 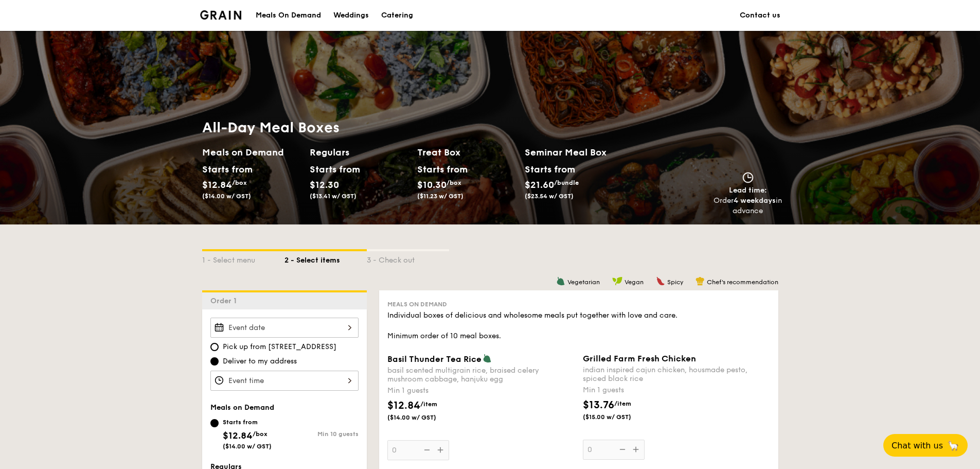 I want to click on img: Grain, so click(x=221, y=15).